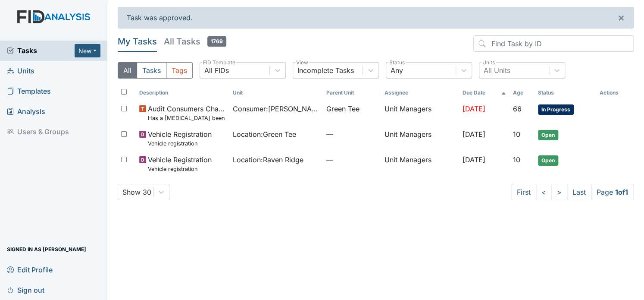 This screenshot has width=644, height=300. Describe the element at coordinates (21, 71) in the screenshot. I see `span: Units` at that location.